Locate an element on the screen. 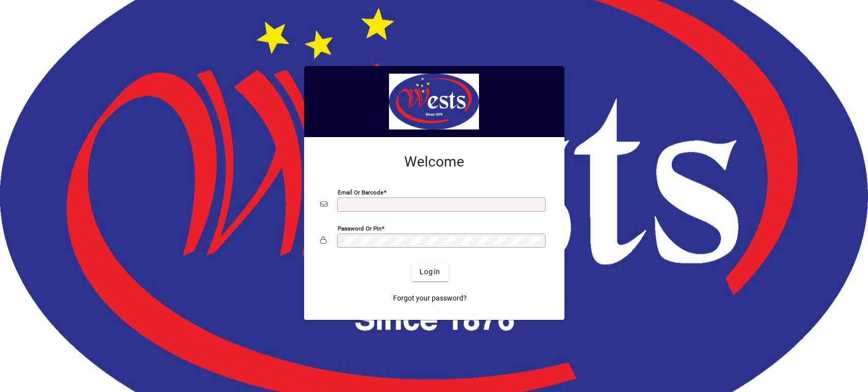 The width and height of the screenshot is (868, 392). a: Forgot your password? is located at coordinates (429, 298).